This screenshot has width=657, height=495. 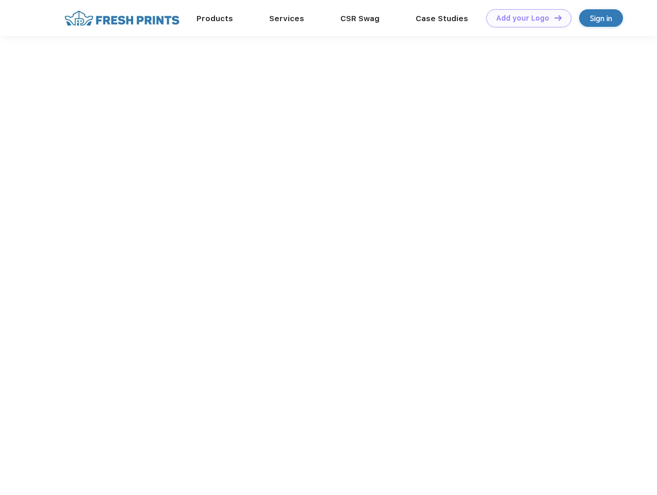 I want to click on a: Products, so click(x=215, y=19).